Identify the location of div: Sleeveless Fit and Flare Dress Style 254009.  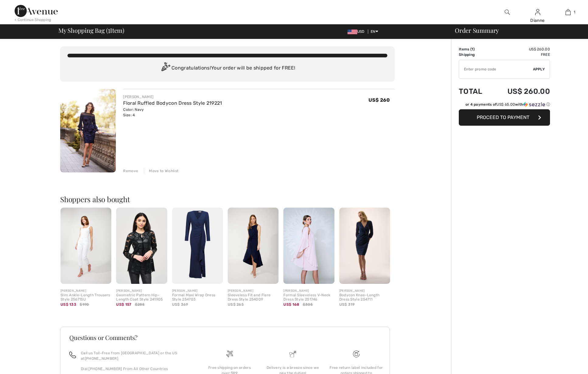
(253, 298).